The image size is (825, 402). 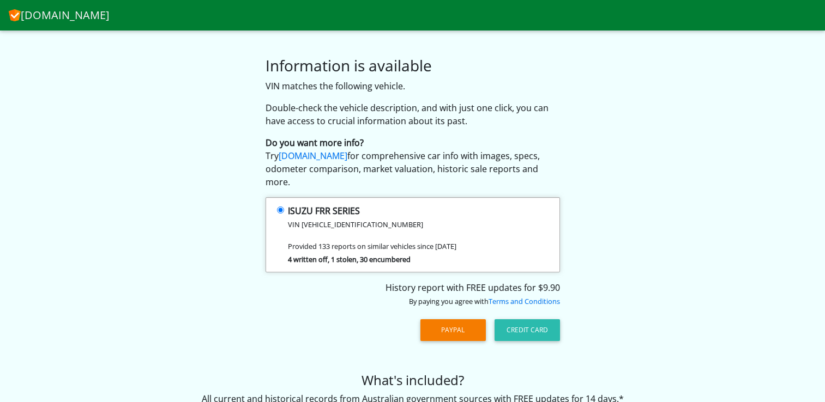 What do you see at coordinates (413, 66) in the screenshot?
I see `h3: Information is available` at bounding box center [413, 66].